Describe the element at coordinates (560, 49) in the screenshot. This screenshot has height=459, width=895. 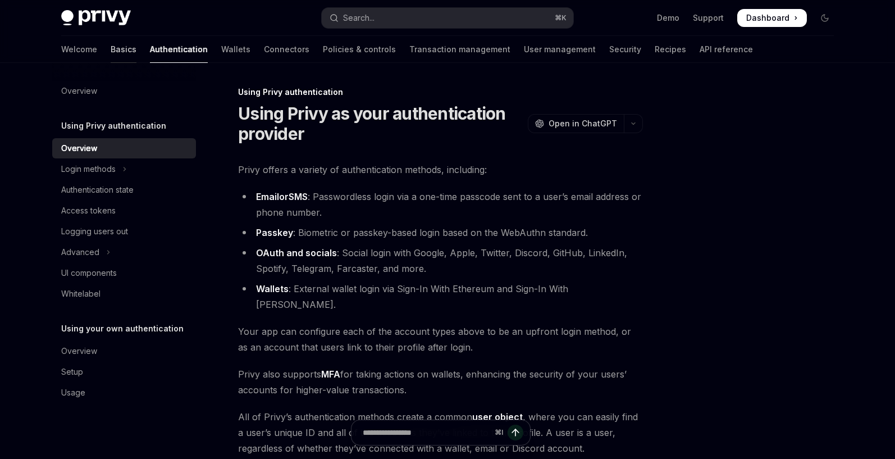
I see `a: User management` at that location.